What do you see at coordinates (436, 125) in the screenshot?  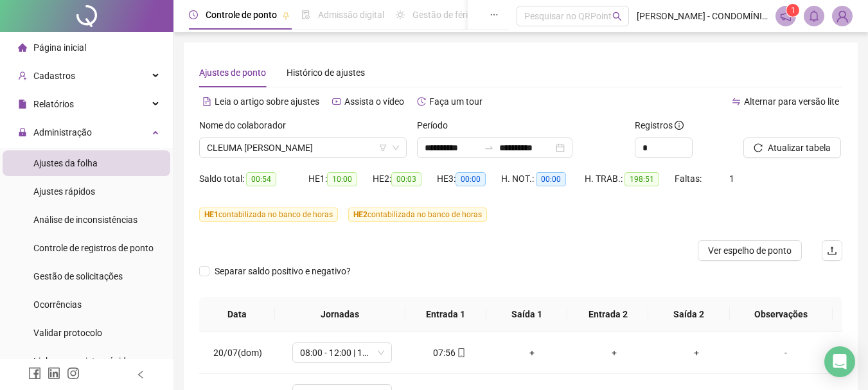 I see `label: Período` at bounding box center [436, 125].